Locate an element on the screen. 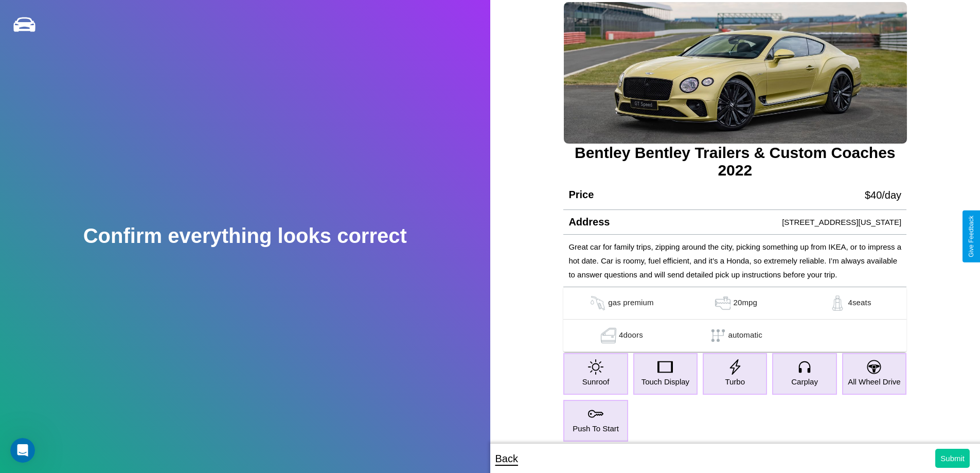  div: Give Feedback is located at coordinates (971, 236).